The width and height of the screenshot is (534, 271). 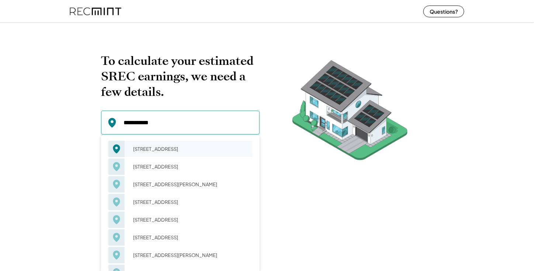 I want to click on img: RecMintArtboard%207.png, so click(x=350, y=112).